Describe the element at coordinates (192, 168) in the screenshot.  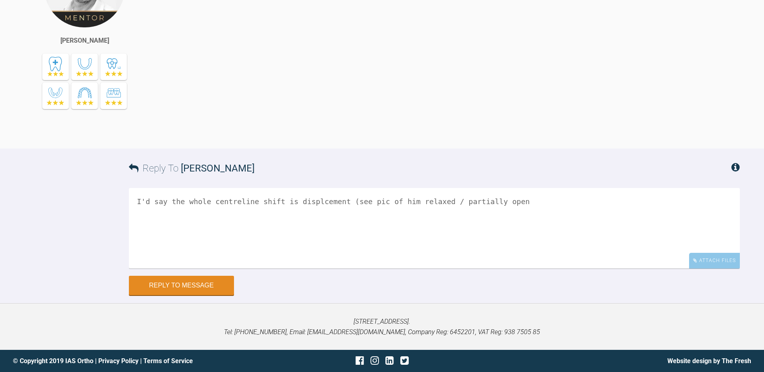
I see `h3: Reply To` at that location.